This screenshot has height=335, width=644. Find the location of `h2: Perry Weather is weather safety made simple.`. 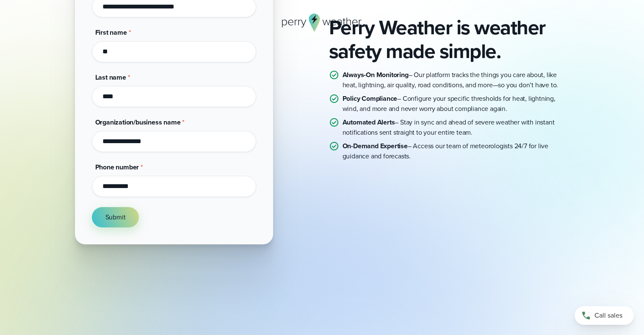

h2: Perry Weather is weather safety made simple. is located at coordinates (449, 40).